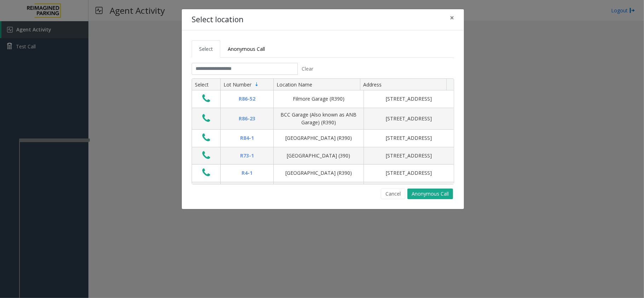 The width and height of the screenshot is (644, 298). I want to click on span: Location Name, so click(294, 84).